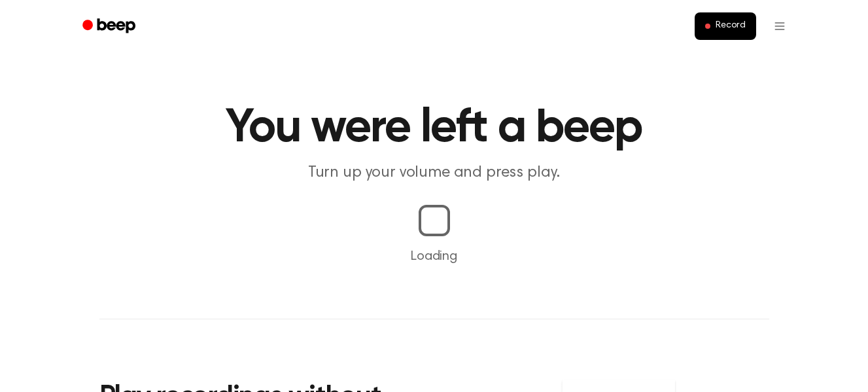  Describe the element at coordinates (730, 26) in the screenshot. I see `span: Record` at that location.